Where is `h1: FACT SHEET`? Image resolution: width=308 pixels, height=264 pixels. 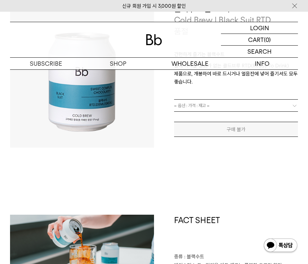
h1: FACT SHEET is located at coordinates (236, 234).